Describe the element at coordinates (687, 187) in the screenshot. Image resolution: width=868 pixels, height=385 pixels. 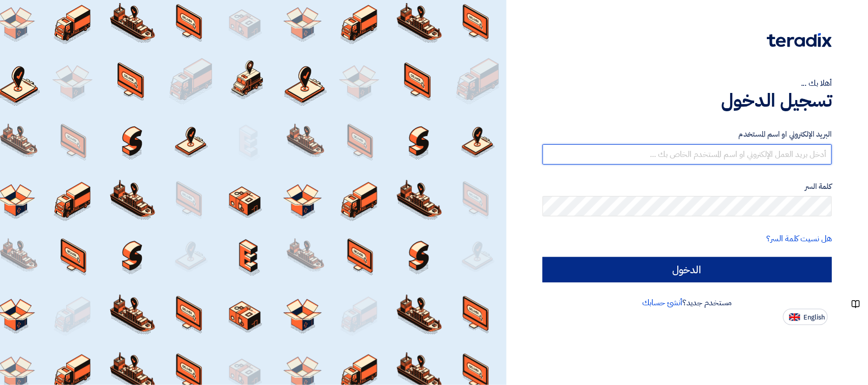
I see `label: كلمة السر` at that location.